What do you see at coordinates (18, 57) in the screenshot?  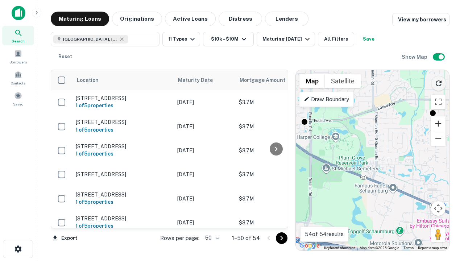 I see `a: Borrowers` at bounding box center [18, 57].